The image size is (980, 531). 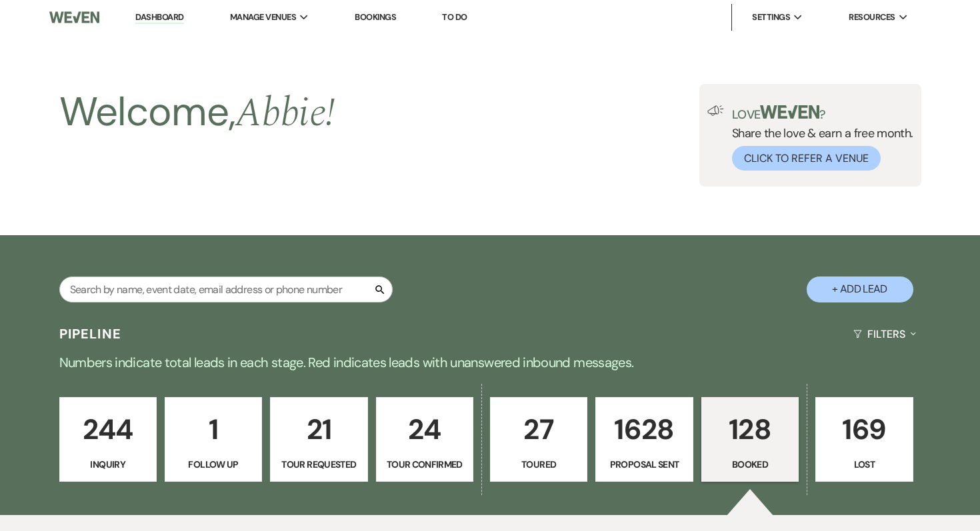 I want to click on p: 21, so click(x=318, y=429).